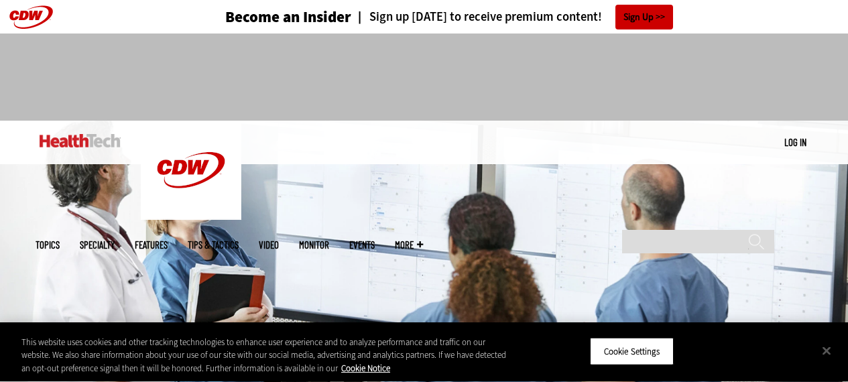 The height and width of the screenshot is (382, 848). I want to click on h3: Become an Insider, so click(288, 17).